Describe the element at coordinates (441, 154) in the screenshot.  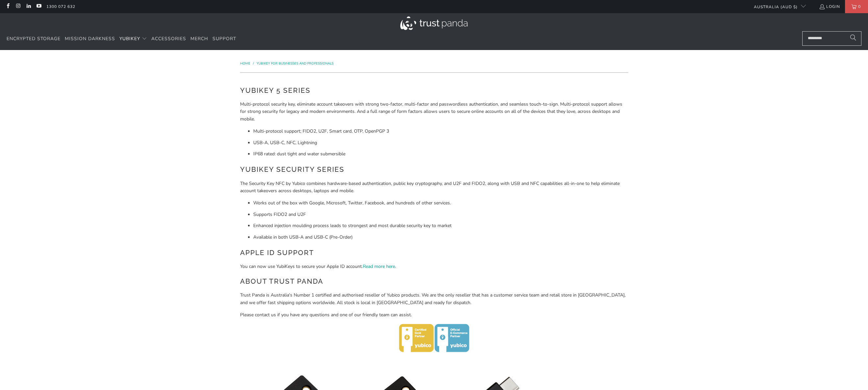
I see `li: IP68 rated: dust tight and water submersible` at that location.